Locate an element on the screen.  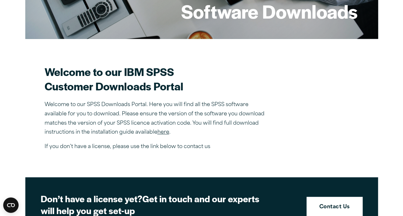
strong: Don’t have a license yet? is located at coordinates (91, 198).